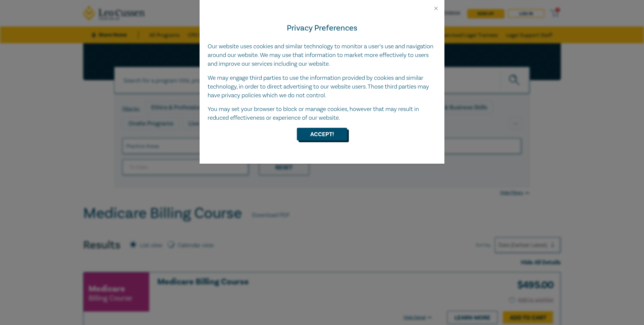 This screenshot has height=325, width=644. I want to click on button: Close, so click(436, 9).